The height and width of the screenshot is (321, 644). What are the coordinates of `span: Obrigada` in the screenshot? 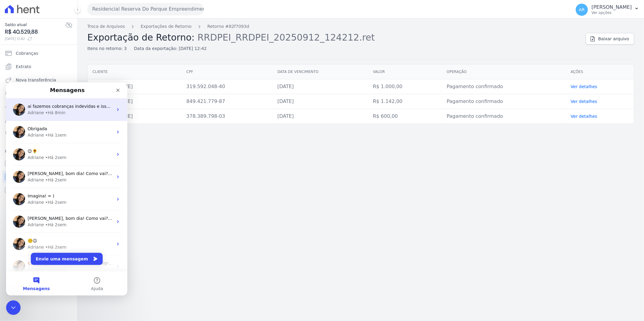 It's located at (32, 46).